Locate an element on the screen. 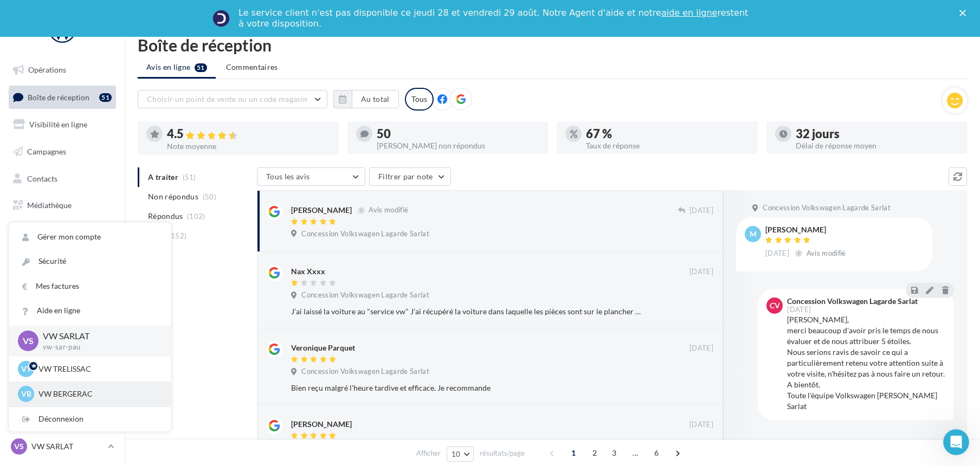 This screenshot has width=980, height=466. a: Sécurité is located at coordinates (90, 262).